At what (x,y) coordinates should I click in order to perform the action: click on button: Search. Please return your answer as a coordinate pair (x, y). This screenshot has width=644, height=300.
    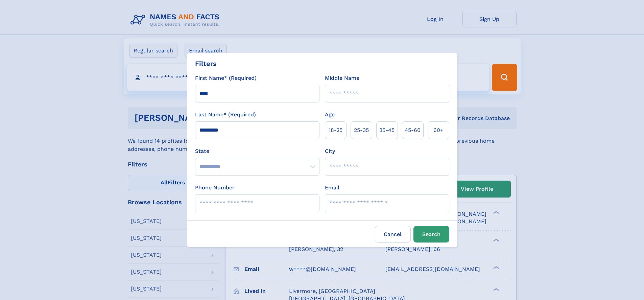
    Looking at the image, I should click on (431, 234).